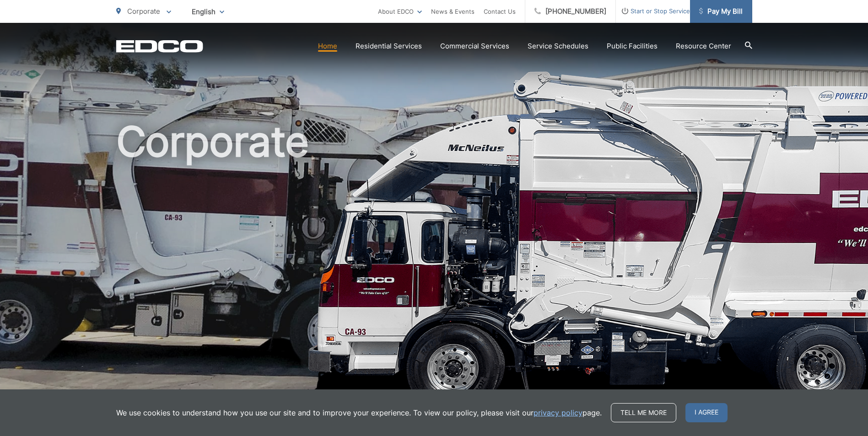  I want to click on a: privacy policy, so click(558, 413).